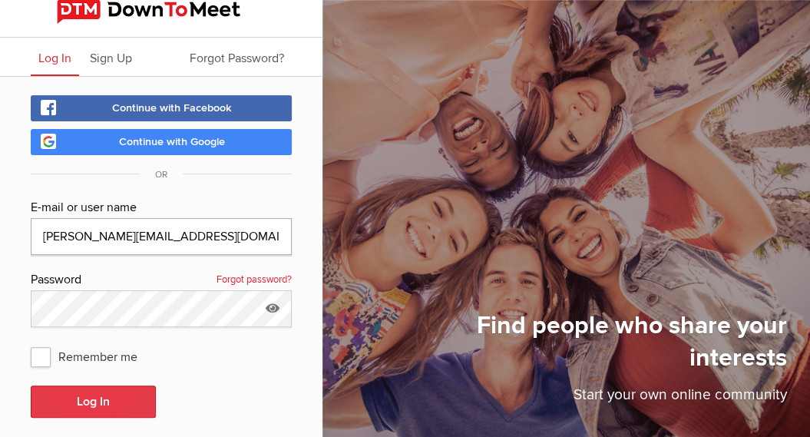 The width and height of the screenshot is (810, 437). I want to click on a: Forgot password?, so click(254, 280).